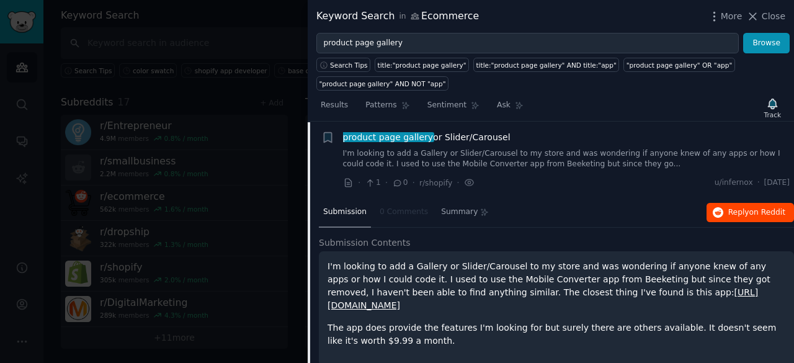 This screenshot has width=794, height=363. What do you see at coordinates (527, 43) in the screenshot?
I see `input: Try a keyword related to your business` at bounding box center [527, 43].